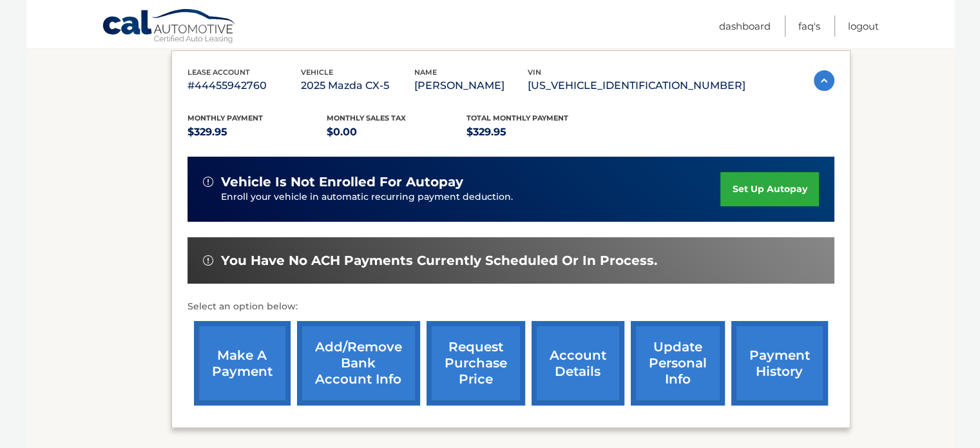  I want to click on span: Total Monthly Payment, so click(517, 118).